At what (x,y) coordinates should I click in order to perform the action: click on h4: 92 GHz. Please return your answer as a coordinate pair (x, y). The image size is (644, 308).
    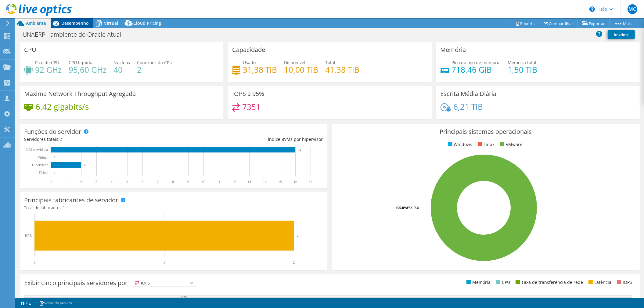
    Looking at the image, I should click on (48, 70).